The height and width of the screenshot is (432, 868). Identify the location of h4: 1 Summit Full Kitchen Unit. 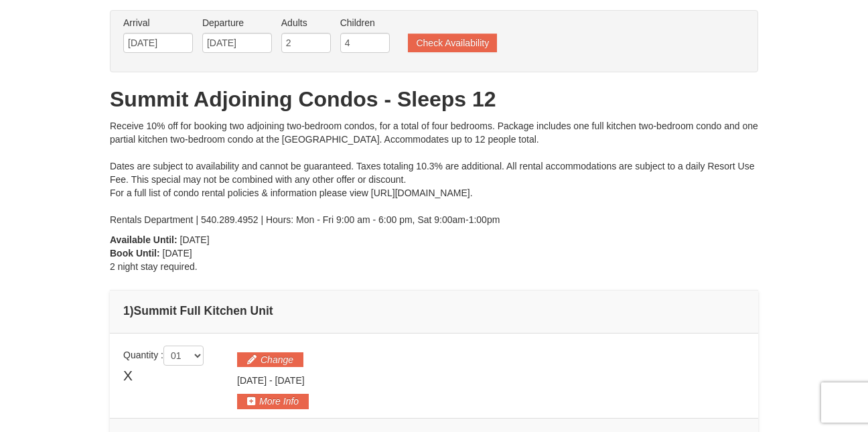
(434, 311).